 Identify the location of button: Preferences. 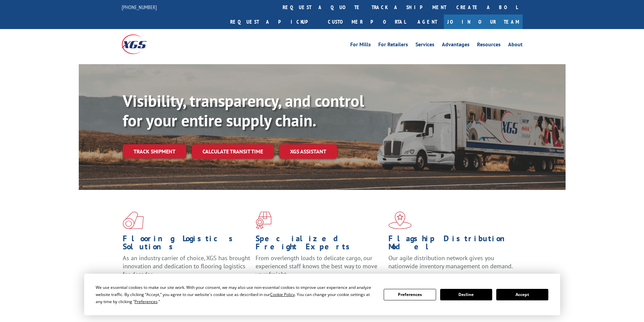
(410, 295).